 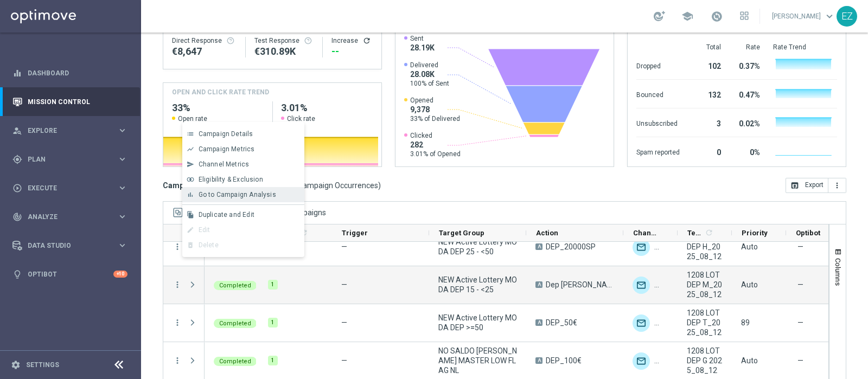 What do you see at coordinates (707, 94) in the screenshot?
I see `div: 132` at bounding box center [707, 94].